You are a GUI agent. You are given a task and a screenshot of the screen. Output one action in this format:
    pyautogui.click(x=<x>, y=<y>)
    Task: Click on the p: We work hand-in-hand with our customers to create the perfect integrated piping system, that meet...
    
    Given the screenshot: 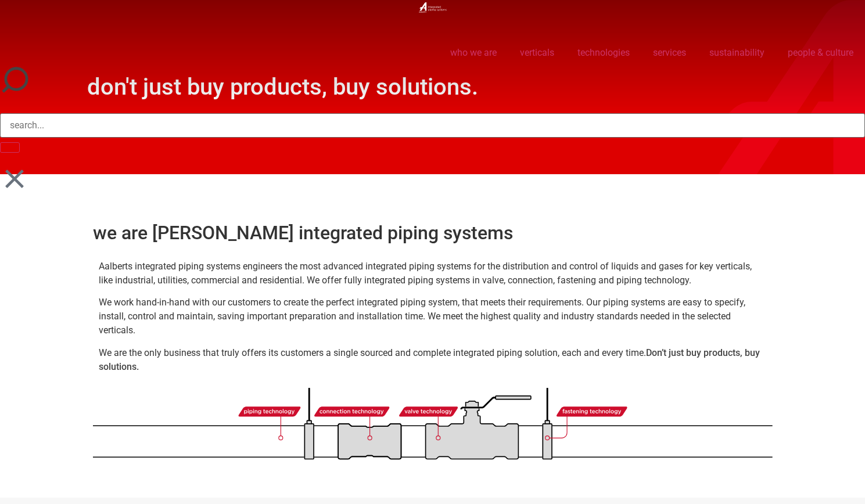 What is the action you would take?
    pyautogui.click(x=433, y=316)
    